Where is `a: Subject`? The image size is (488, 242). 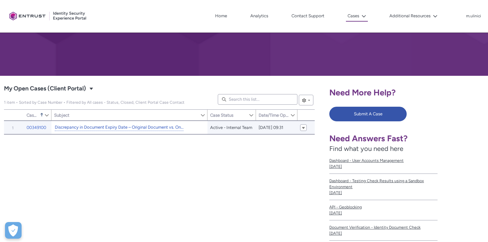 a: Subject is located at coordinates (126, 115).